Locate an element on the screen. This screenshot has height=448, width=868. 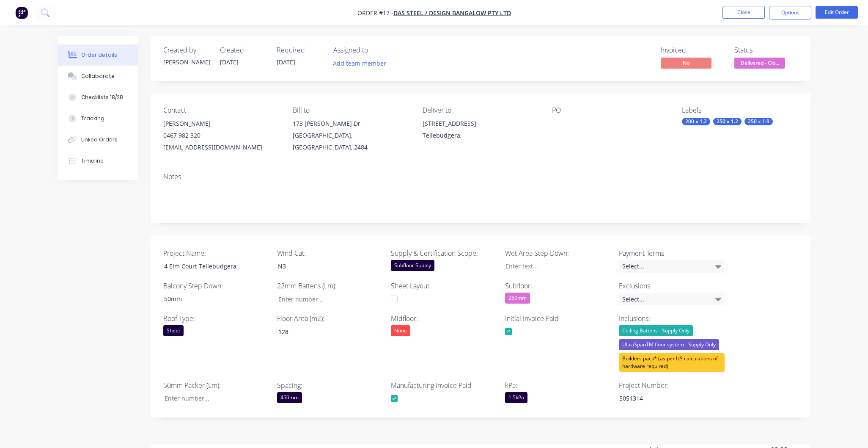
div: 450mm is located at coordinates (290, 397).